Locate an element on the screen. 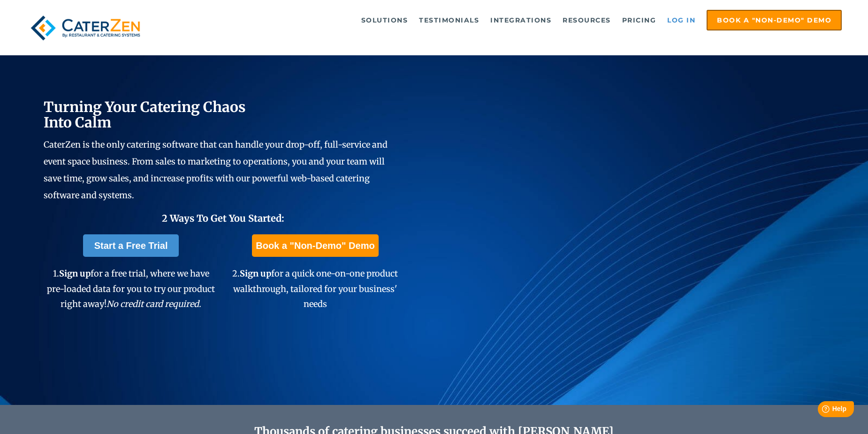 The width and height of the screenshot is (868, 434). img: caterzen is located at coordinates (86, 28).